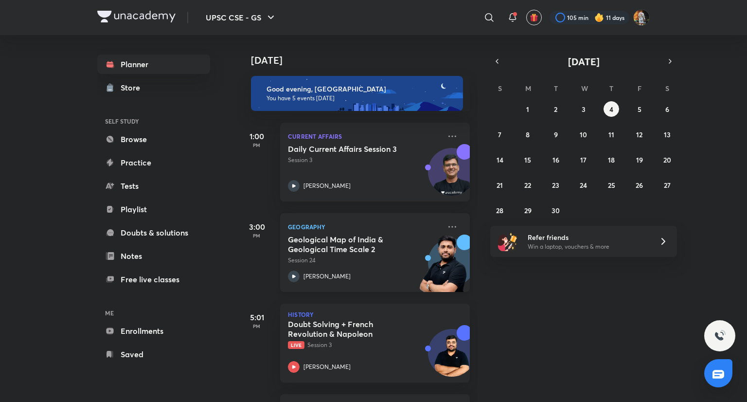 The height and width of the screenshot is (402, 747). I want to click on button: September 24, 2025, so click(583, 185).